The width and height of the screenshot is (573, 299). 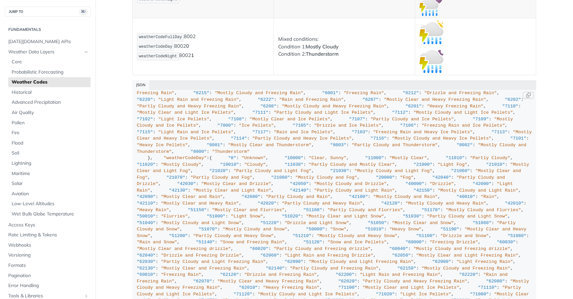 What do you see at coordinates (255, 229) in the screenshot?
I see `span: "Mostly Cloudy and Snow"` at bounding box center [255, 229].